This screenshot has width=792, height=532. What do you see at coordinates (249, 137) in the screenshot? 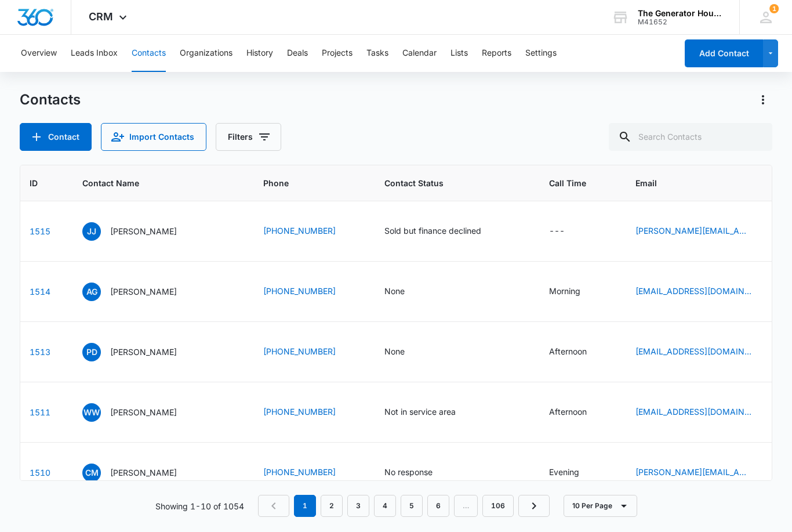
I see `button: Filters` at bounding box center [249, 137].